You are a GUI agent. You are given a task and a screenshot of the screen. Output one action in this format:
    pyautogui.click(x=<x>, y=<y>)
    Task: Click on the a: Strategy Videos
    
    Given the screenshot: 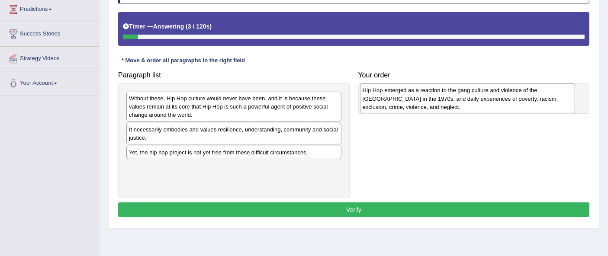 What is the action you would take?
    pyautogui.click(x=50, y=58)
    